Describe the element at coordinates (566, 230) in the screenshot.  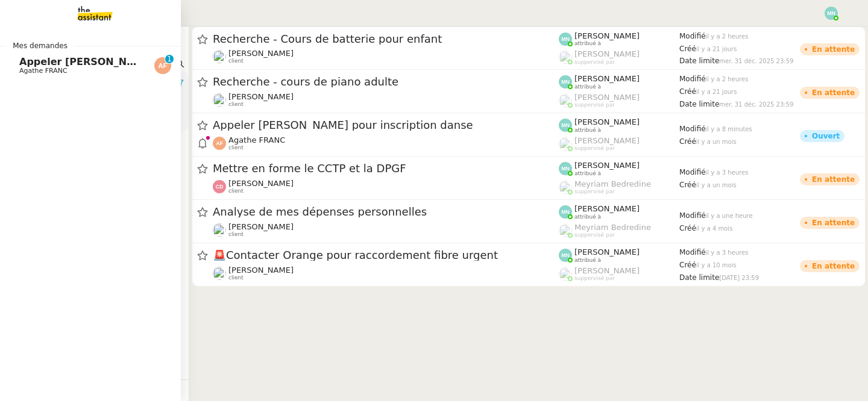
I see `img: users%2FaellJyylmXSg4jqeVbanehhyYJm1%2Favatar%2Fprofile-pic%20(4).png` at that location.